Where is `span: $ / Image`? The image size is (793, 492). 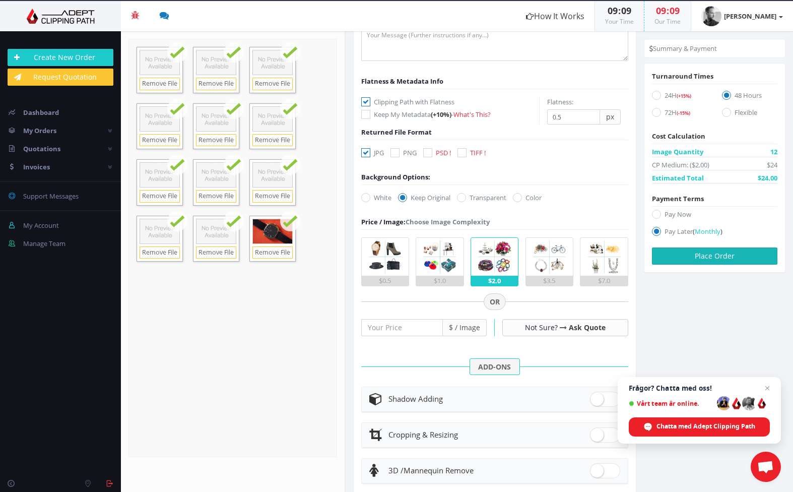 span: $ / Image is located at coordinates (465, 327).